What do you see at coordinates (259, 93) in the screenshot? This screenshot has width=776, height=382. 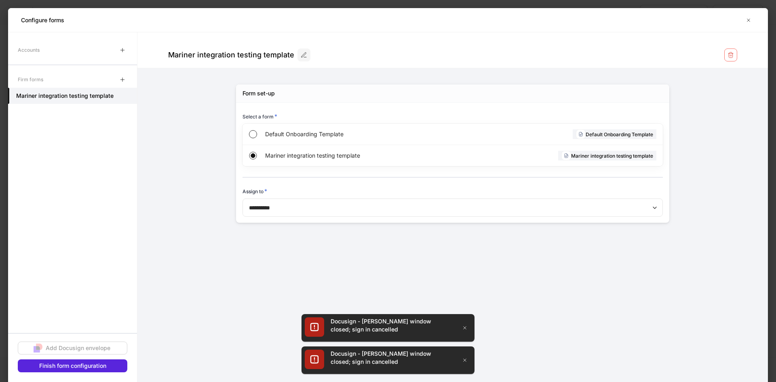 I see `div: Form set-up` at bounding box center [259, 93].